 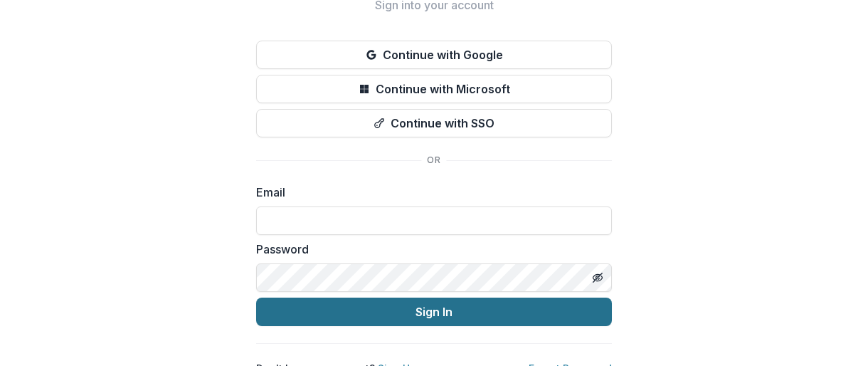 I want to click on button: Continue with Microsoft, so click(x=434, y=89).